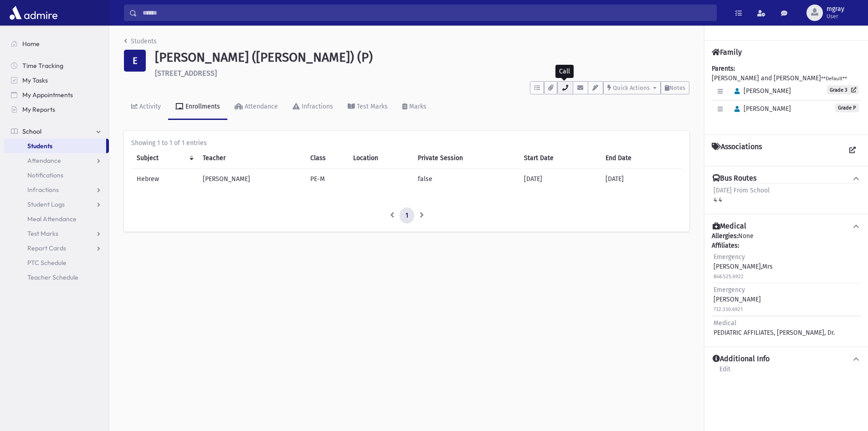 The image size is (868, 431). Describe the element at coordinates (44, 161) in the screenshot. I see `span: Attendance` at that location.